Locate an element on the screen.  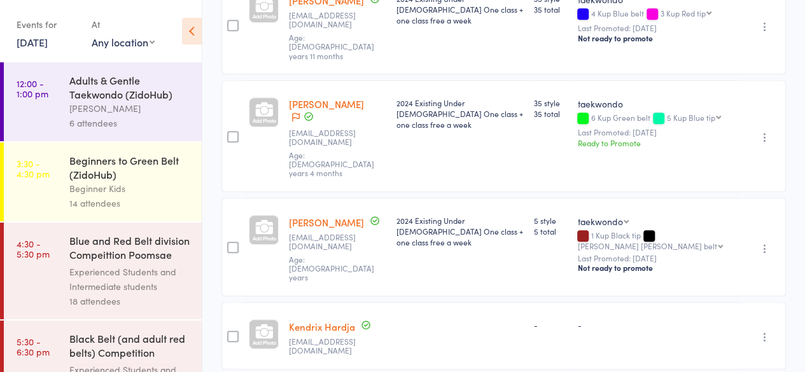
div: 6 Kup Green belt is located at coordinates (655, 118).